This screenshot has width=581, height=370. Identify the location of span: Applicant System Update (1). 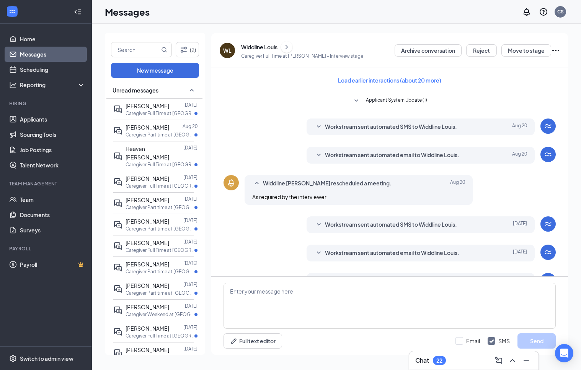
(396, 101).